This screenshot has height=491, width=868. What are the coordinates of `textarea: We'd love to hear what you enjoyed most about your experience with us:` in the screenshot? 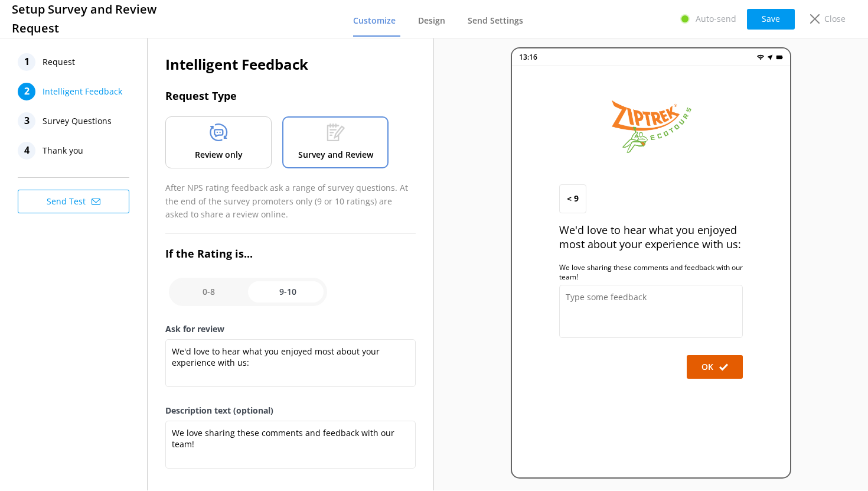 It's located at (290, 362).